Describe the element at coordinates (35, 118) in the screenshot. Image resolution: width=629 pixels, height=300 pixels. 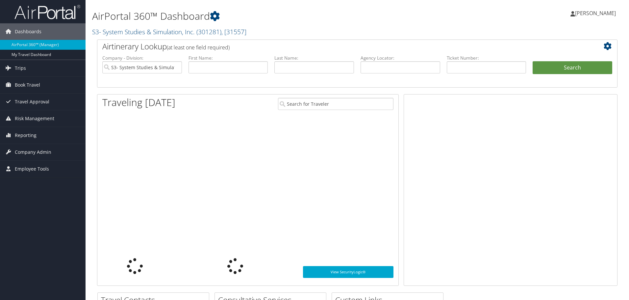
I see `span: Risk Management` at that location.